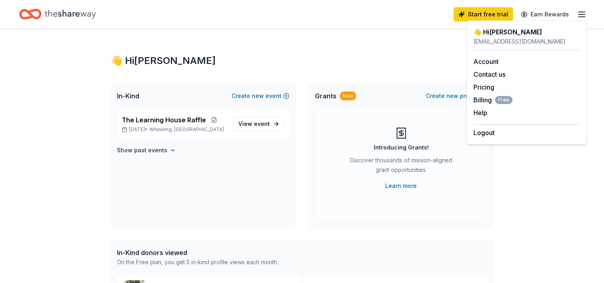  I want to click on button: Logout, so click(484, 133).